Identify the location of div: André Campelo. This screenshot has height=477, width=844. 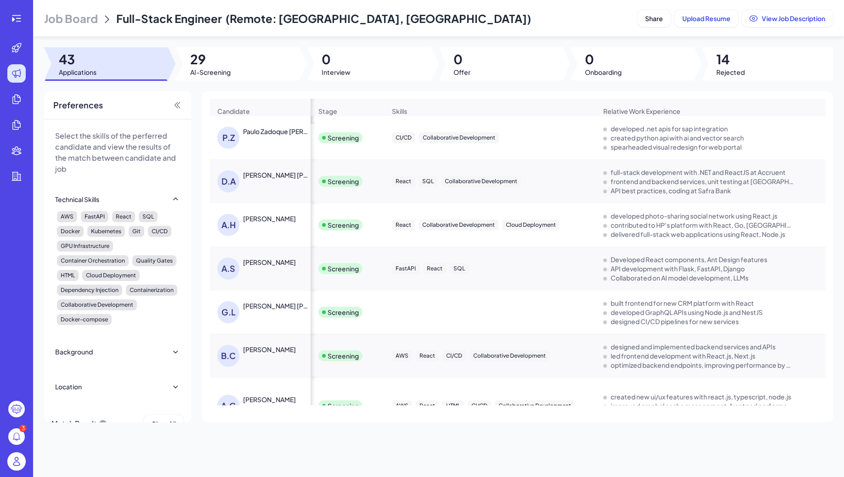
(269, 400).